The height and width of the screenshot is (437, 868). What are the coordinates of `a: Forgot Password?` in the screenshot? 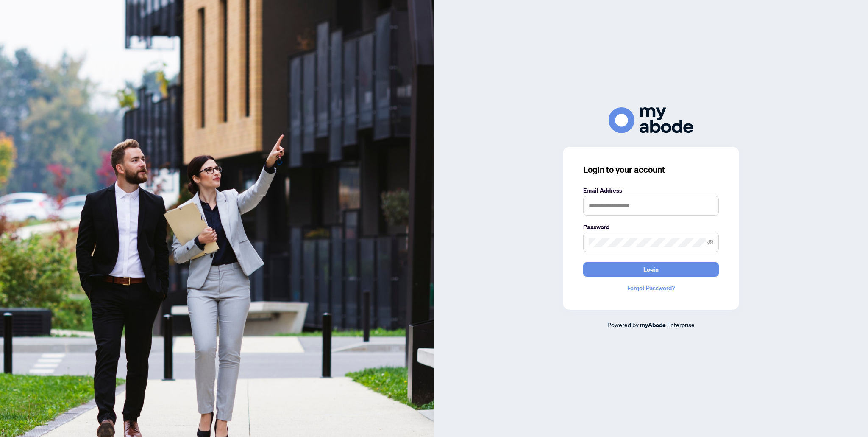 It's located at (651, 288).